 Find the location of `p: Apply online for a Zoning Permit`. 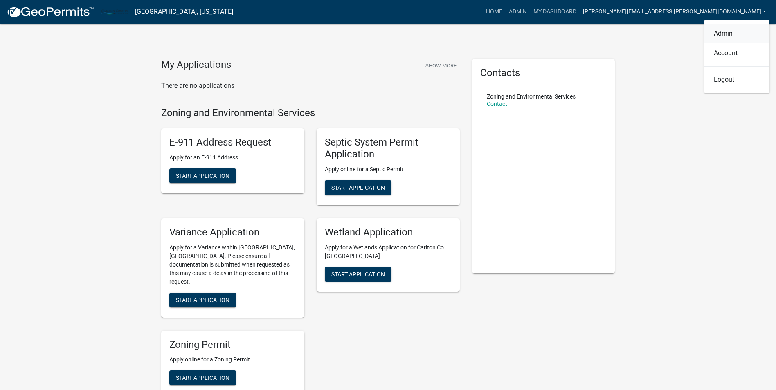

p: Apply online for a Zoning Permit is located at coordinates (233, 359).